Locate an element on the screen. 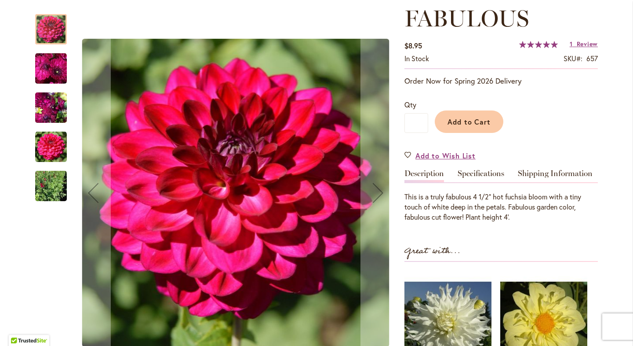  div: 657 is located at coordinates (592, 58).